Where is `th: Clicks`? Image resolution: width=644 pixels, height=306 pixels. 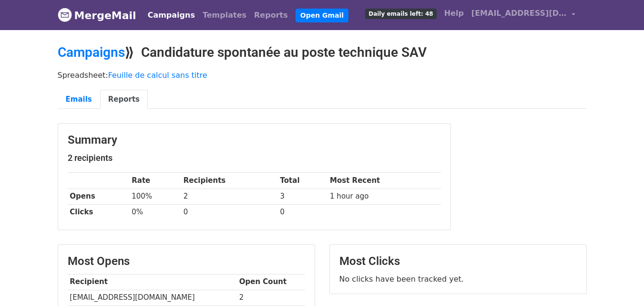 th: Clicks is located at coordinates (99, 212).